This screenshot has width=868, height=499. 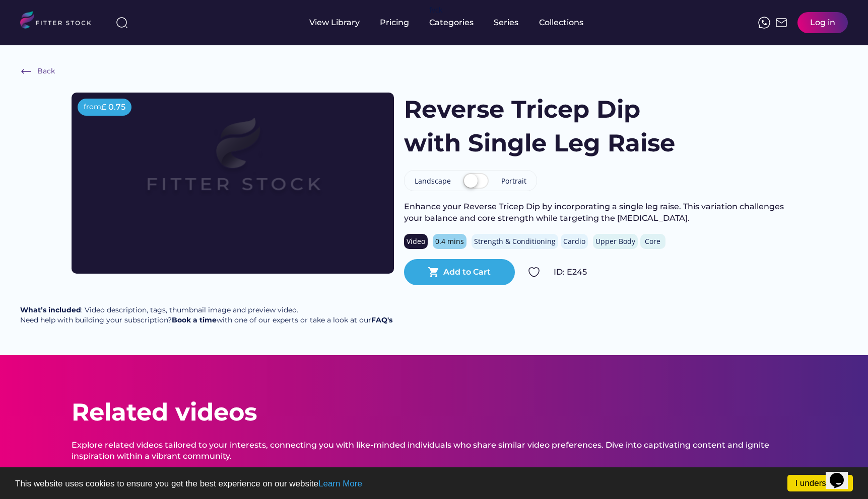 I want to click on div: Enhance your Reverse Tricep Dip by incorporating a single leg raise. This variation challenges yo..., so click(x=600, y=212).